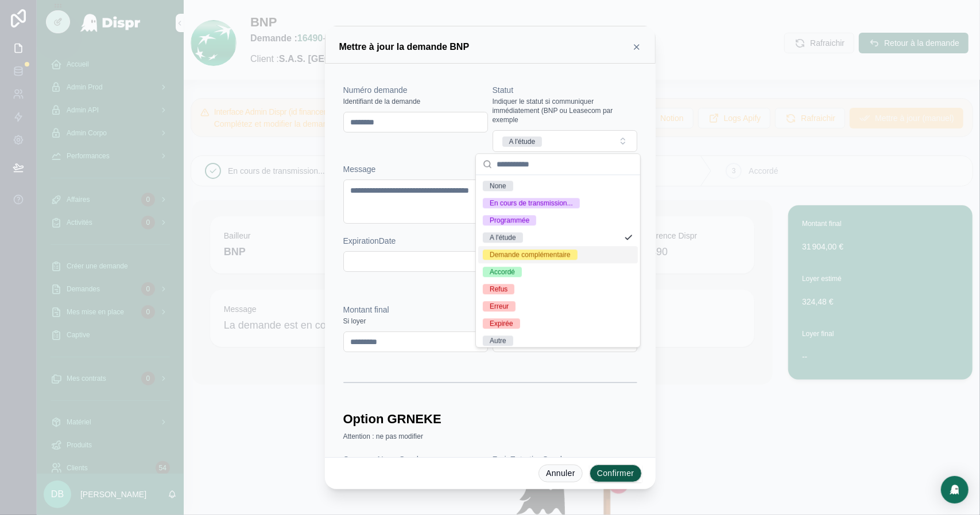 This screenshot has height=515, width=980. I want to click on span: Message, so click(360, 169).